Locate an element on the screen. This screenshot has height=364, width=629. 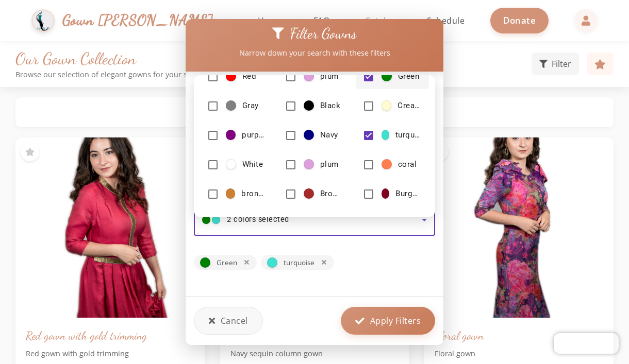
span: Red is located at coordinates (249, 76).